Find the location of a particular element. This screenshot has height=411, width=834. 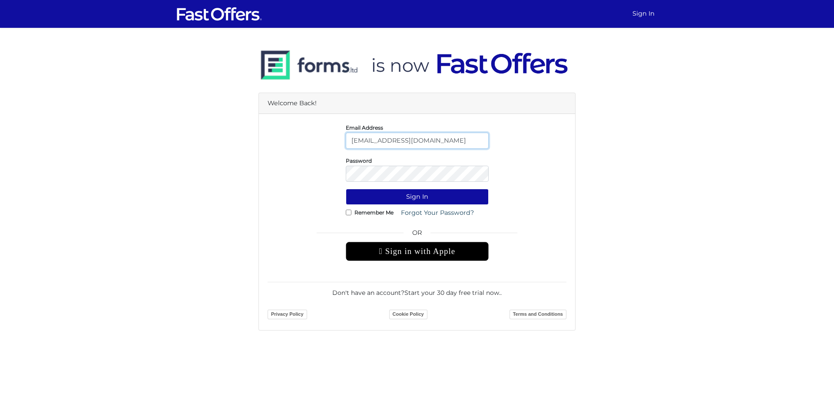

a: Cookie Policy is located at coordinates (408, 314).